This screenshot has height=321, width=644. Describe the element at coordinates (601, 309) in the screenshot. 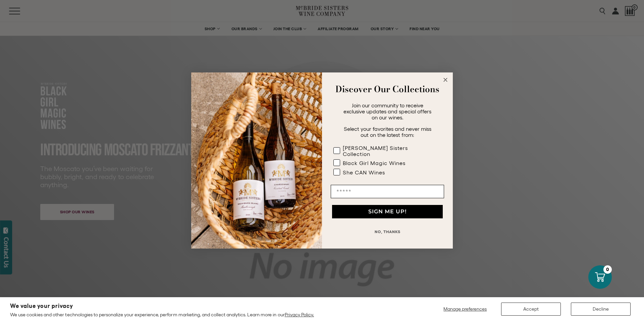

I see `button: Decline` at that location.